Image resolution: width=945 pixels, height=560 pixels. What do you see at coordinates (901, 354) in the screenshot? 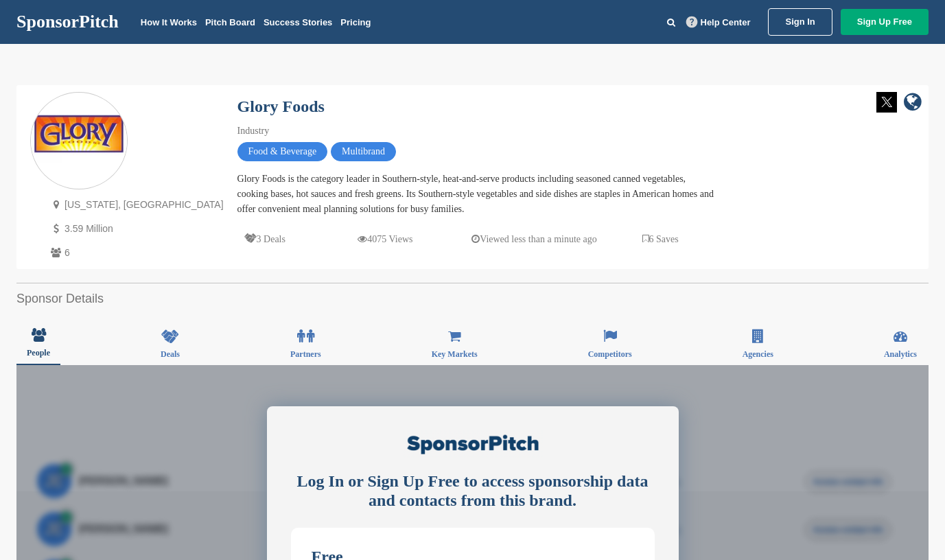
I see `span: Analytics` at bounding box center [901, 354].